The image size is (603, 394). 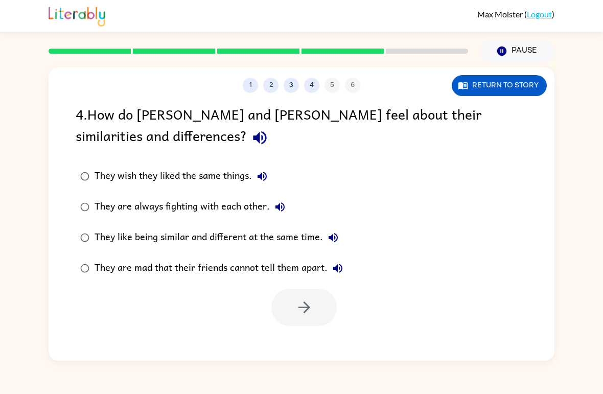 What do you see at coordinates (312, 85) in the screenshot?
I see `button: 4` at bounding box center [312, 85].